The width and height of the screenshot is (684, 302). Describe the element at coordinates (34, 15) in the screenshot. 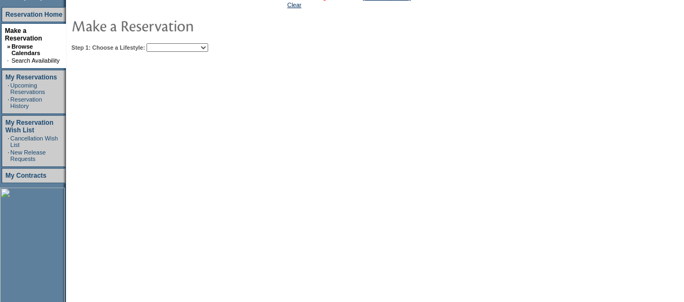

I see `a: Reservation Home` at that location.